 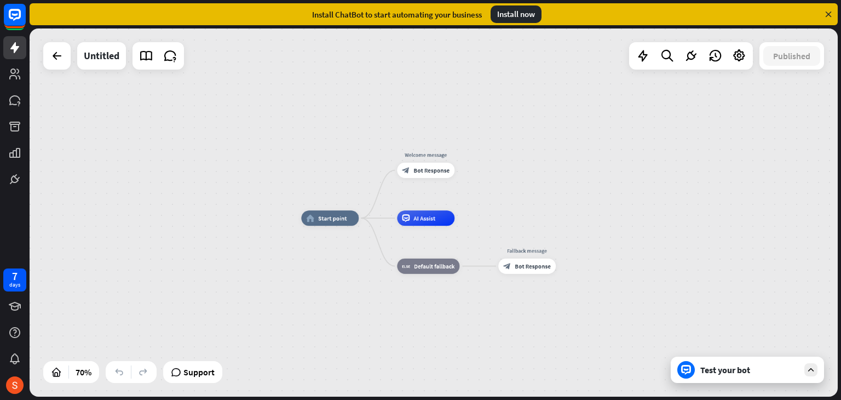 What do you see at coordinates (434, 266) in the screenshot?
I see `span: Default fallback` at bounding box center [434, 266].